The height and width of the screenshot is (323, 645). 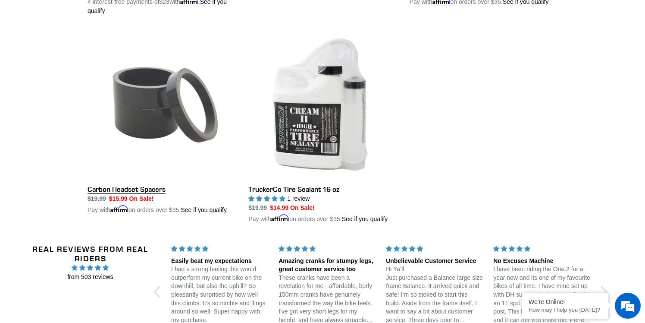 I want to click on textarea: Type your message and hit 'Enter', so click(x=84, y=239).